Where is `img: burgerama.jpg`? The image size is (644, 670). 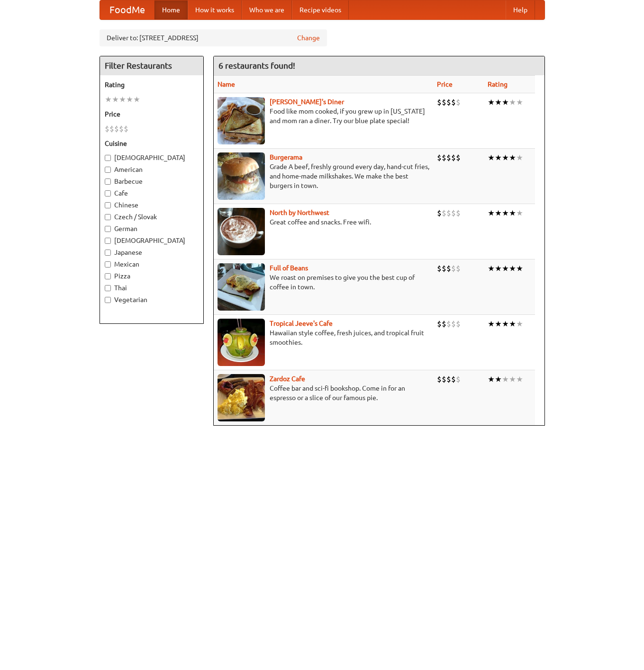 img: burgerama.jpg is located at coordinates (241, 176).